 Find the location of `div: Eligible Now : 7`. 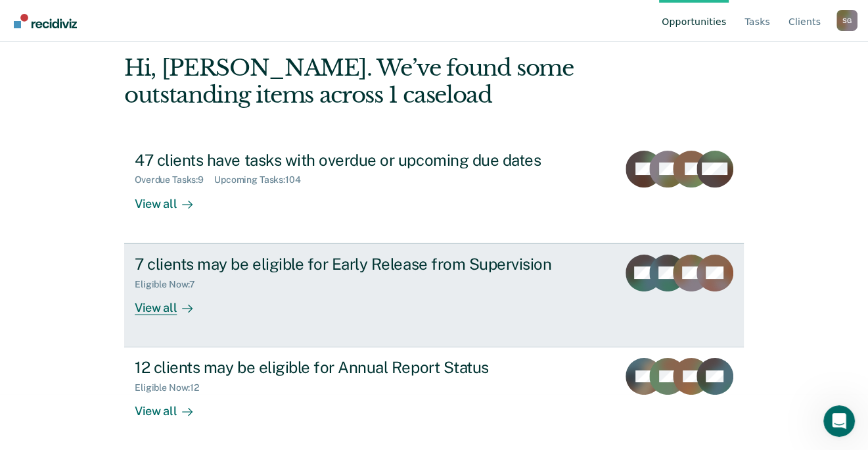

div: Eligible Now : 7 is located at coordinates (170, 284).